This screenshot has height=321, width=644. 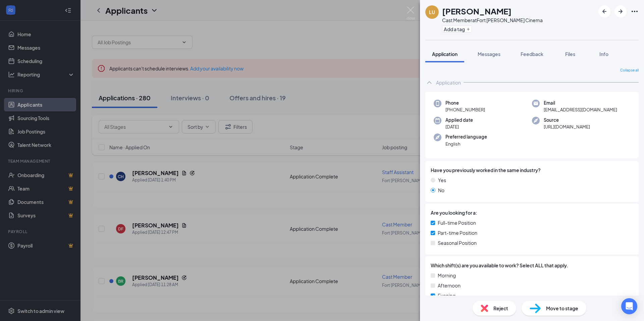 What do you see at coordinates (458, 243) in the screenshot?
I see `span: Seasonal Position` at bounding box center [458, 243].